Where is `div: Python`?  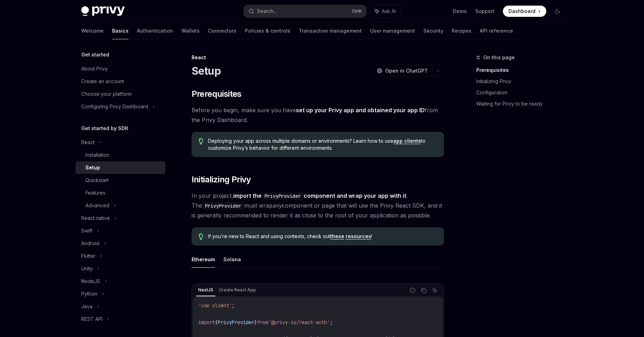
div: Python is located at coordinates (89, 294).